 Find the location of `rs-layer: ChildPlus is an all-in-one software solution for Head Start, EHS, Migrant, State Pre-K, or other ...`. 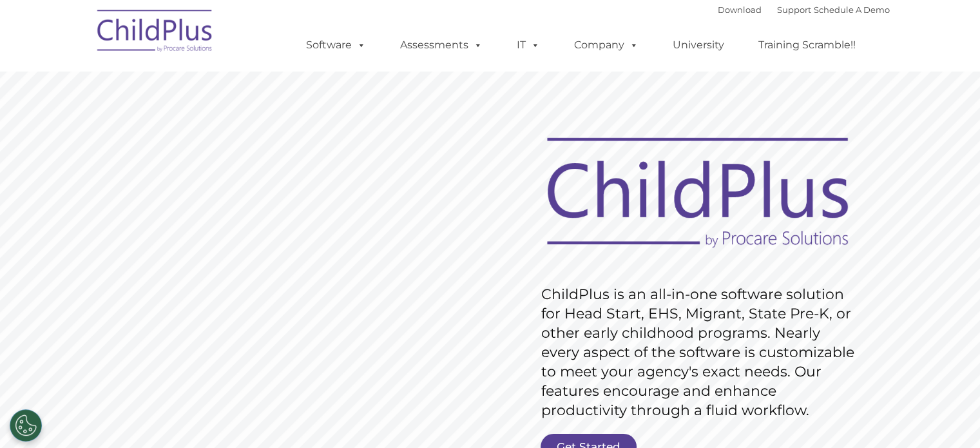

rs-layer: ChildPlus is an all-in-one software solution for Head Start, EHS, Migrant, State Pre-K, or other ... is located at coordinates (701, 353).